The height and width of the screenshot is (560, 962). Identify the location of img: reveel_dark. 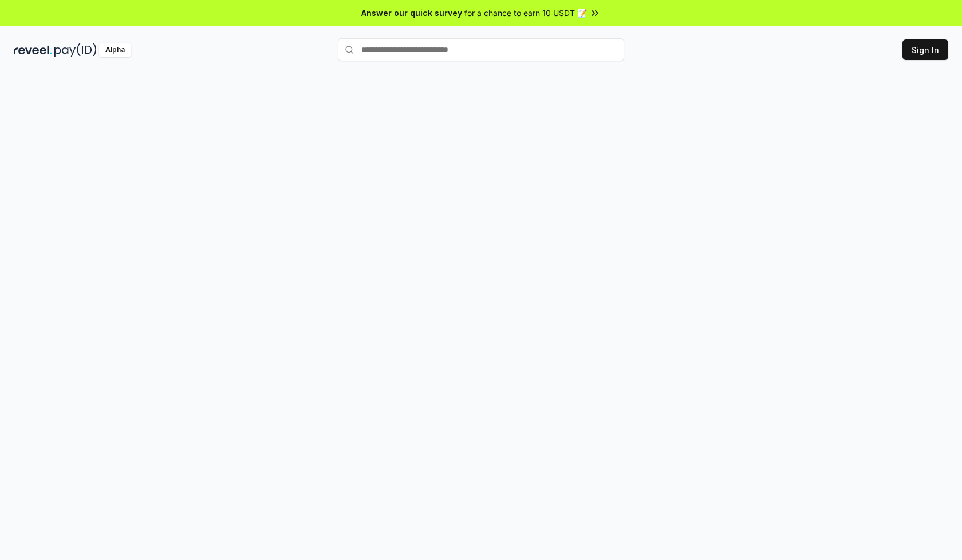
(32, 50).